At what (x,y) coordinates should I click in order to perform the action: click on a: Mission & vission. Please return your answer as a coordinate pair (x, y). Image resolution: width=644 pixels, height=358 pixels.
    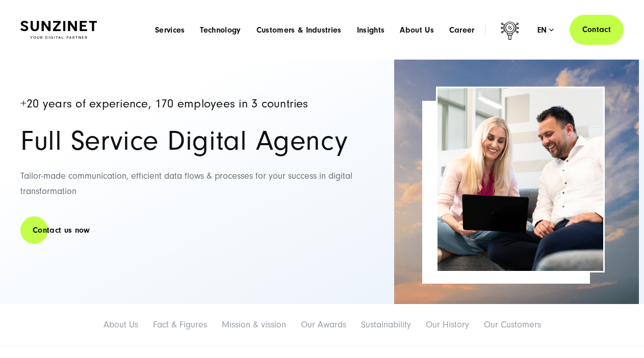
    Looking at the image, I should click on (254, 324).